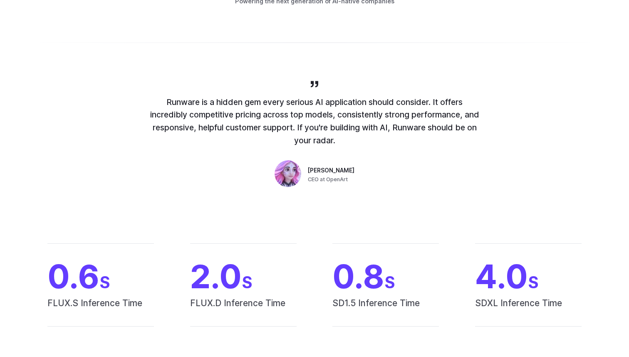  Describe the element at coordinates (386, 311) in the screenshot. I see `span: SD1.5 Inference Time` at that location.